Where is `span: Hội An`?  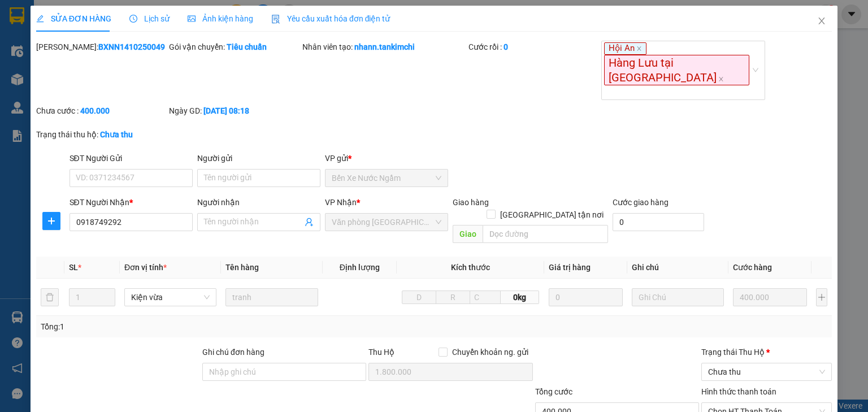
span: Hội An is located at coordinates (625, 49).